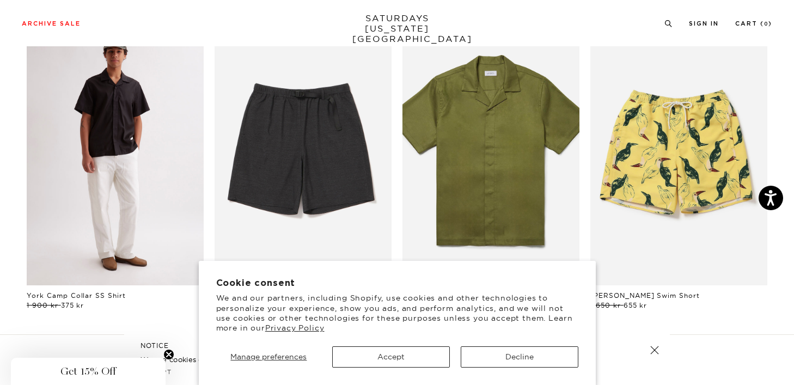 The image size is (794, 385). I want to click on a: Privacy Policy, so click(295, 328).